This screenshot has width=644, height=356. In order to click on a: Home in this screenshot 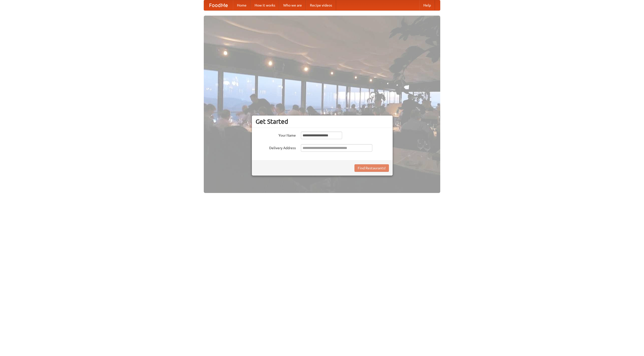, I will do `click(242, 5)`.